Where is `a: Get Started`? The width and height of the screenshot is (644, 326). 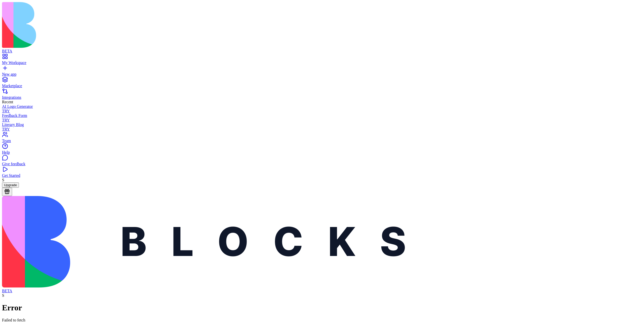 a: Get Started is located at coordinates (322, 173).